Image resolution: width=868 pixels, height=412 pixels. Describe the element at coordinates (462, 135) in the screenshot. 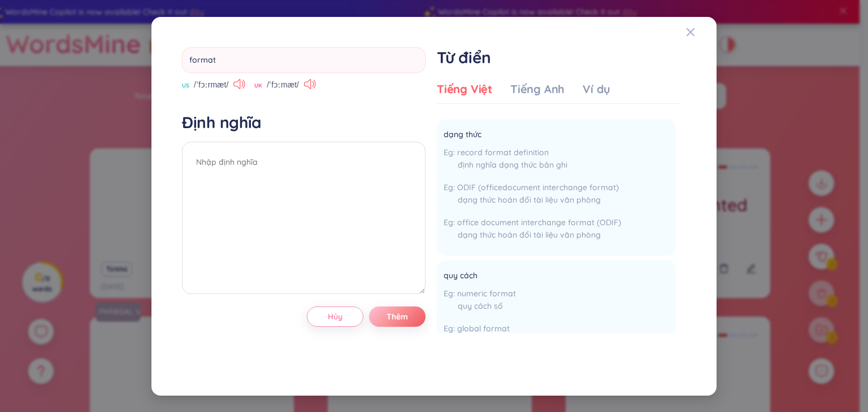

I see `span: dạng thức` at that location.